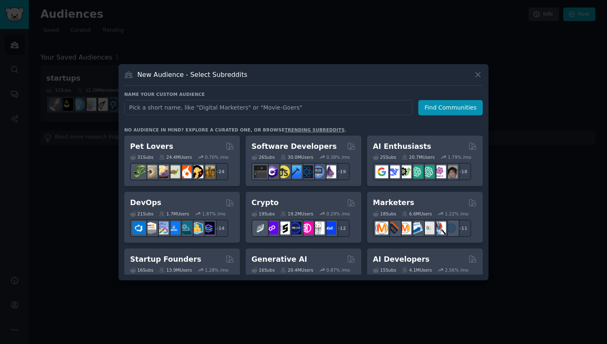 Image resolution: width=607 pixels, height=344 pixels. I want to click on img: reactnative, so click(306, 171).